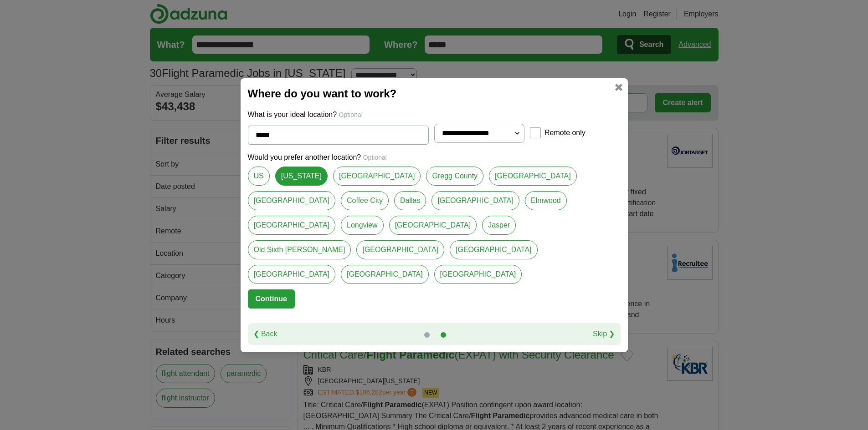 The height and width of the screenshot is (430, 868). Describe the element at coordinates (265, 334) in the screenshot. I see `a: ❮ Back` at that location.